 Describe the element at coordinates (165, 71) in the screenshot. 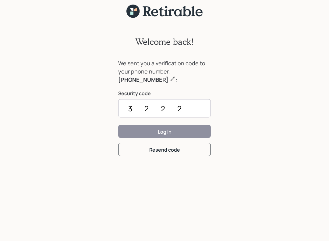

I see `div: We sent you a verification code to your phone number, :` at that location.